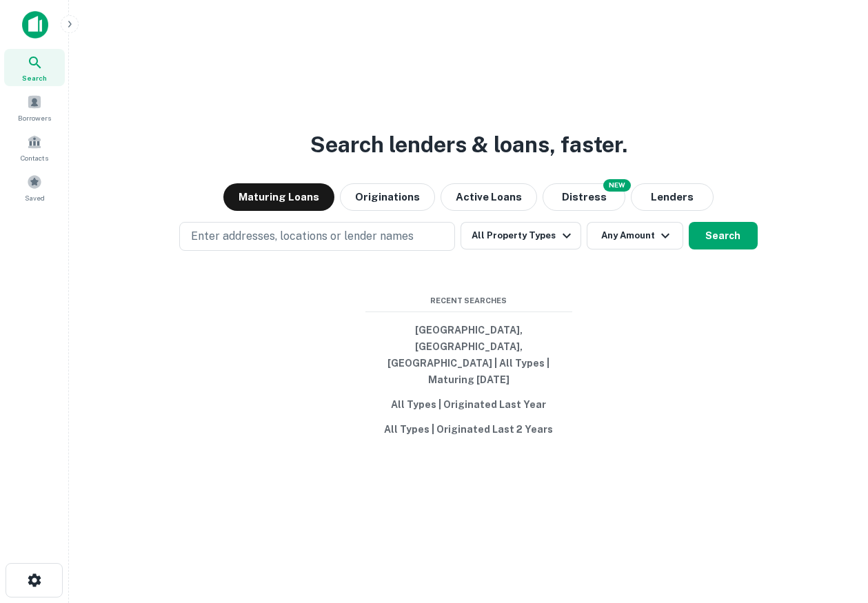  What do you see at coordinates (35, 187) in the screenshot?
I see `a: Saved` at bounding box center [35, 187].